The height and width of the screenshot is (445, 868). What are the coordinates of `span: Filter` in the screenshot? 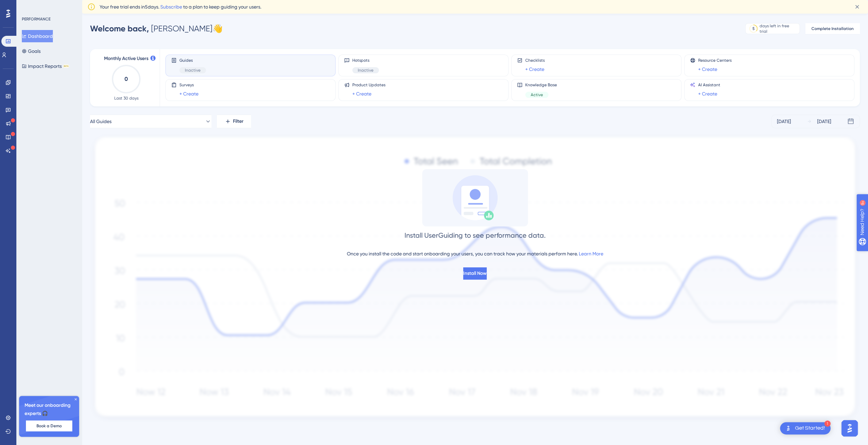 It's located at (238, 121).